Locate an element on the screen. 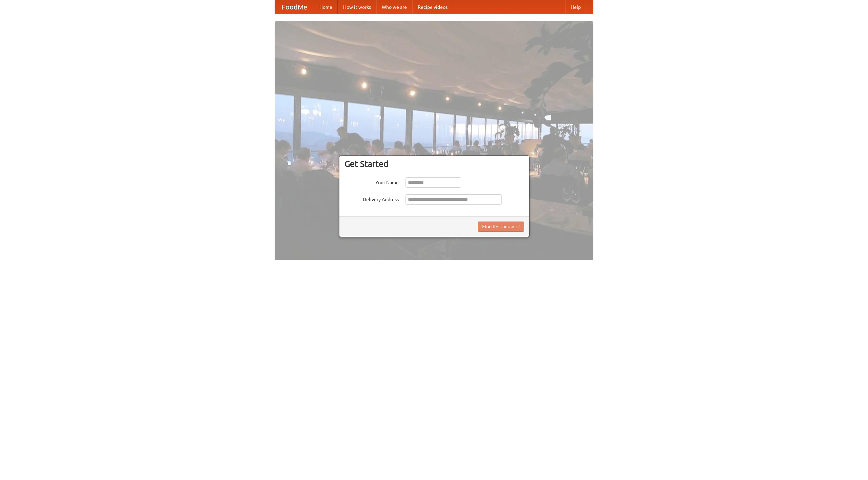 This screenshot has width=868, height=480. a: Help is located at coordinates (576, 7).